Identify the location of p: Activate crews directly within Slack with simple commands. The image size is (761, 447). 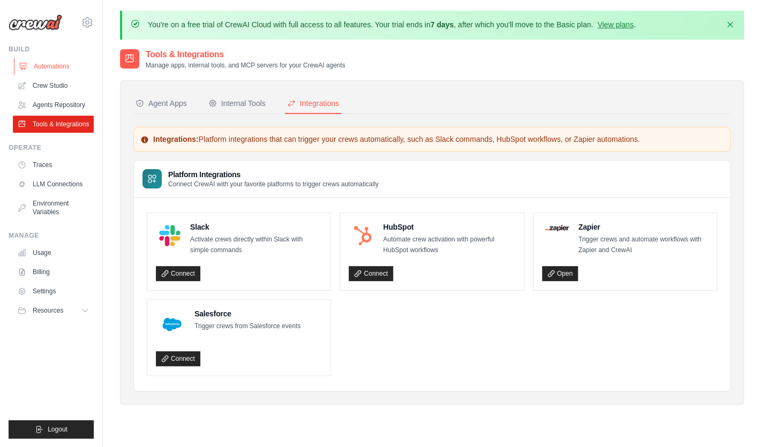
(256, 245).